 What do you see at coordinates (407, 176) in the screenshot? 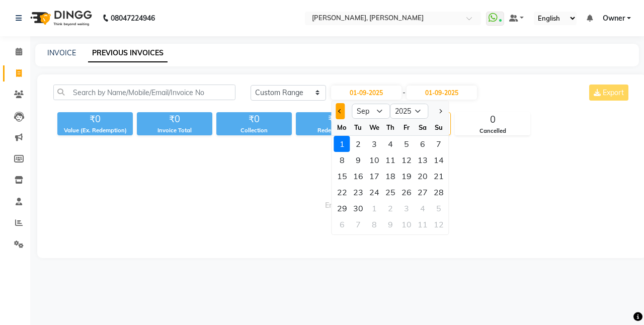
I see `div: Friday, September 19, 2025` at bounding box center [407, 176].